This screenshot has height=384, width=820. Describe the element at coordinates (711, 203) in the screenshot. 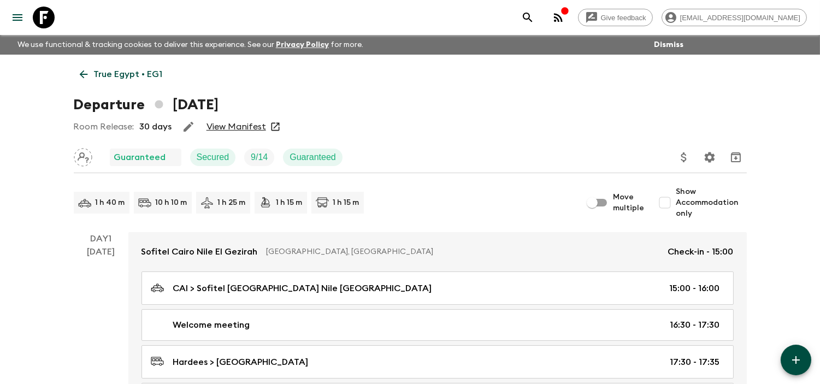

I see `span: Show Accommodation only` at that location.